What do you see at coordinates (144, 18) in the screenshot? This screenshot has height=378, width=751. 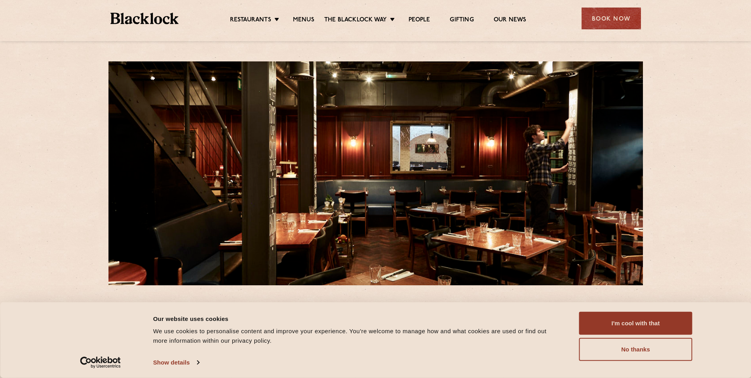 I see `img: BL_Textured_Logo-footer-cropped.svg` at bounding box center [144, 18].